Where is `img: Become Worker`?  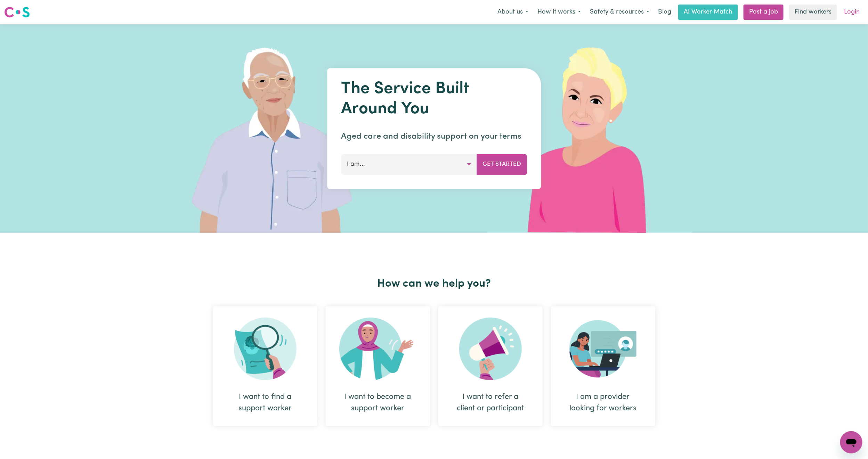
img: Become Worker is located at coordinates (378, 349).